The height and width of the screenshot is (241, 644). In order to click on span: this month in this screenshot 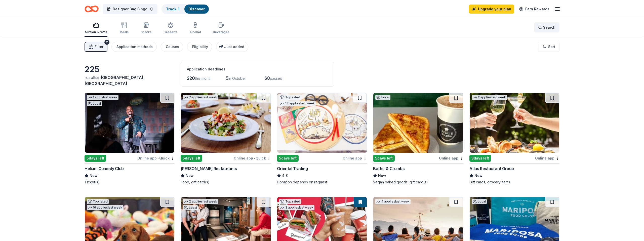, I will do `click(203, 78)`.